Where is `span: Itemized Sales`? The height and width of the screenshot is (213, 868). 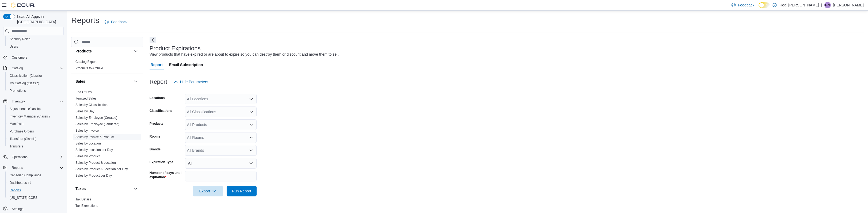 span: Itemized Sales is located at coordinates (86, 98).